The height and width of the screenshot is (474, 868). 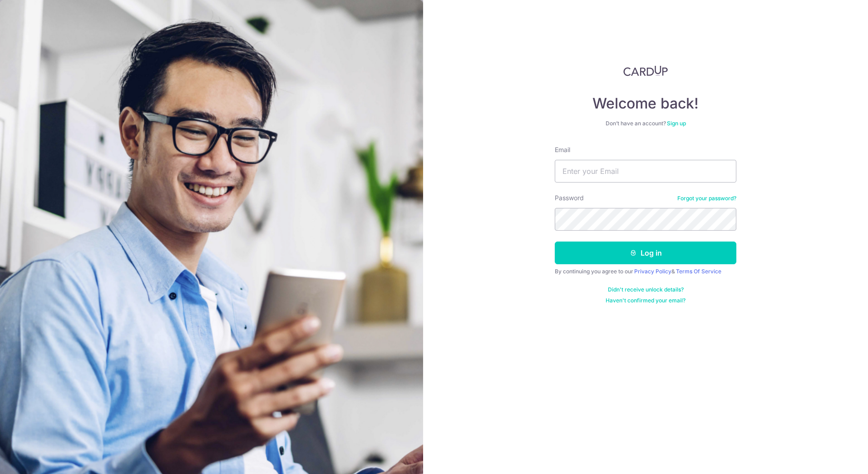 What do you see at coordinates (653, 271) in the screenshot?
I see `a: Privacy Policy` at bounding box center [653, 271].